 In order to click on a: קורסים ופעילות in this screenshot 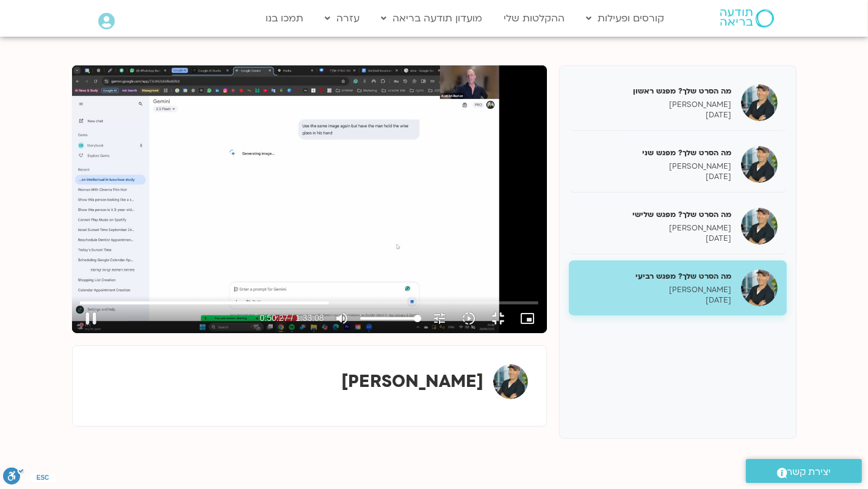, I will do `click(626, 18)`.